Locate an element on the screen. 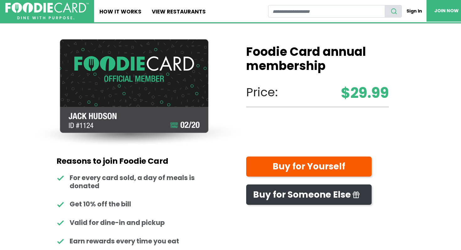 The width and height of the screenshot is (461, 250). strong: $29.99 is located at coordinates (364, 93).